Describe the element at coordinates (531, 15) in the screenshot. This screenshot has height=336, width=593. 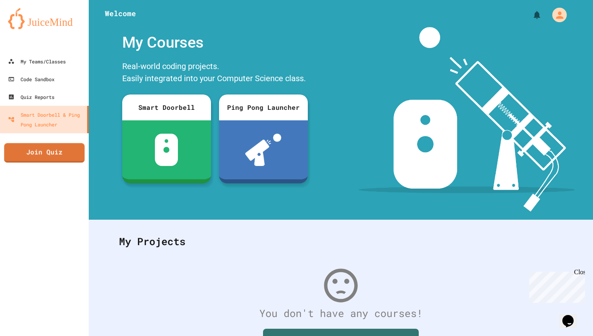
I see `div: My Notifications` at that location.